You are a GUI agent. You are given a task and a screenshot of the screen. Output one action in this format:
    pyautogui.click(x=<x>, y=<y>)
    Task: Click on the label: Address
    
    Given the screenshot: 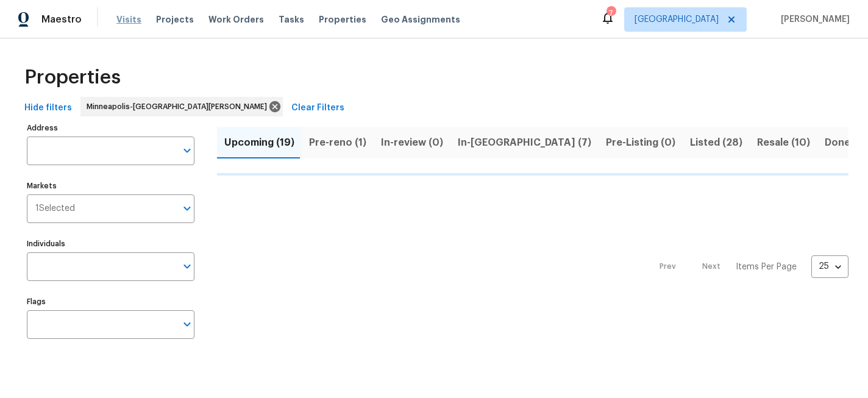 What is the action you would take?
    pyautogui.click(x=110, y=128)
    